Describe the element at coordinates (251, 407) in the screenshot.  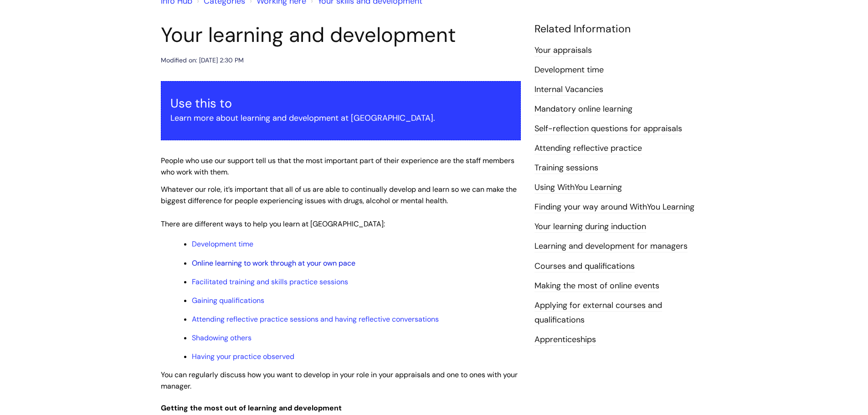
I see `span: Getting the most out of learning and development` at that location.